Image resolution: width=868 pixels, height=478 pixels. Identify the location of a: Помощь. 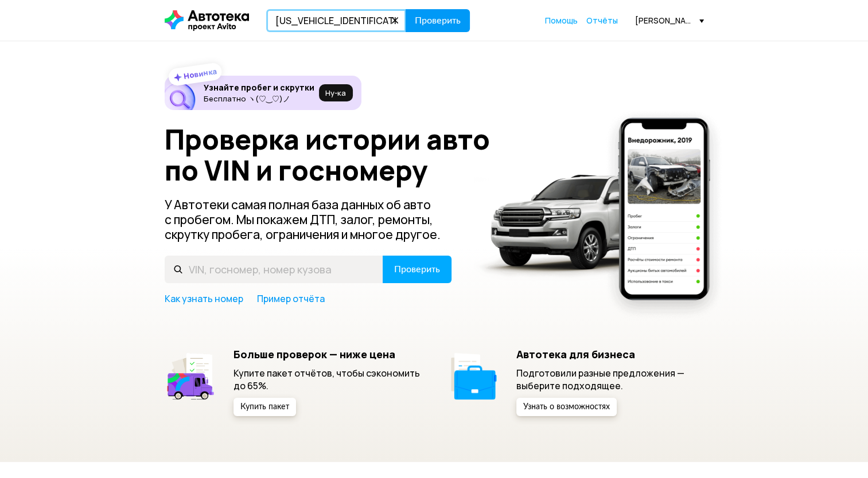
(561, 21).